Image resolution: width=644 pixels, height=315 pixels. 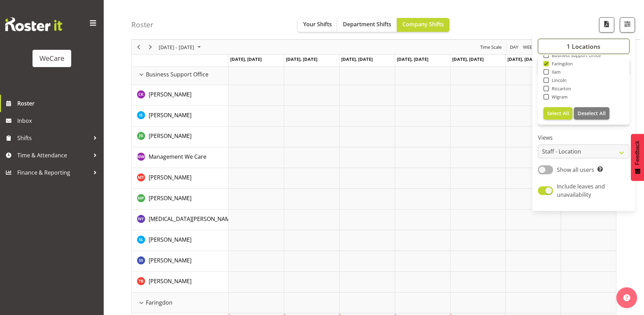 I want to click on td: Management We Care resource, so click(x=180, y=158).